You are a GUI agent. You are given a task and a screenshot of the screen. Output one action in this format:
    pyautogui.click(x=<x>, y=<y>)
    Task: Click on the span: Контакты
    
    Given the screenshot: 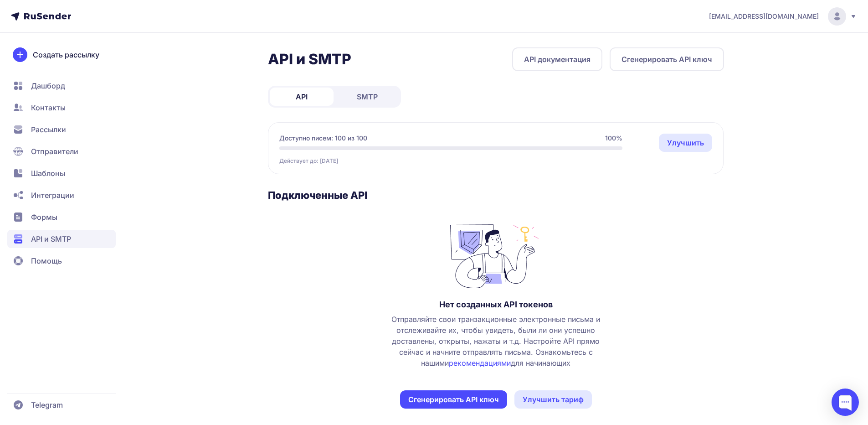 What is the action you would take?
    pyautogui.click(x=48, y=107)
    